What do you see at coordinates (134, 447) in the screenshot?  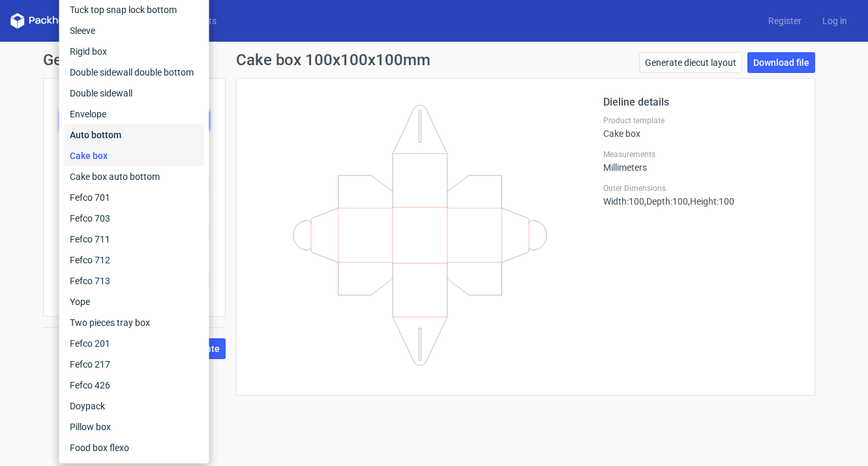 I see `div: Food box flexo` at bounding box center [134, 447].